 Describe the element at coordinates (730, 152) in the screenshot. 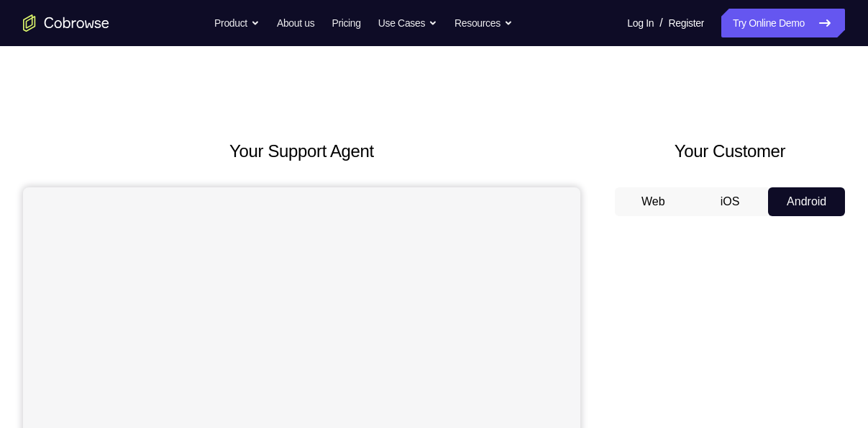

I see `h2: Your Customer` at that location.